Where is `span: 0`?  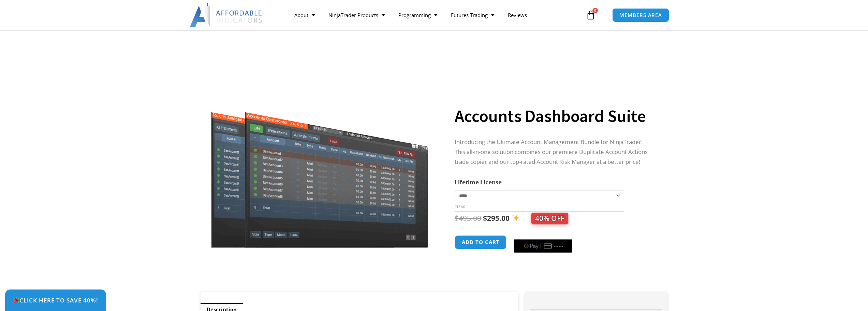 span: 0 is located at coordinates (595, 10).